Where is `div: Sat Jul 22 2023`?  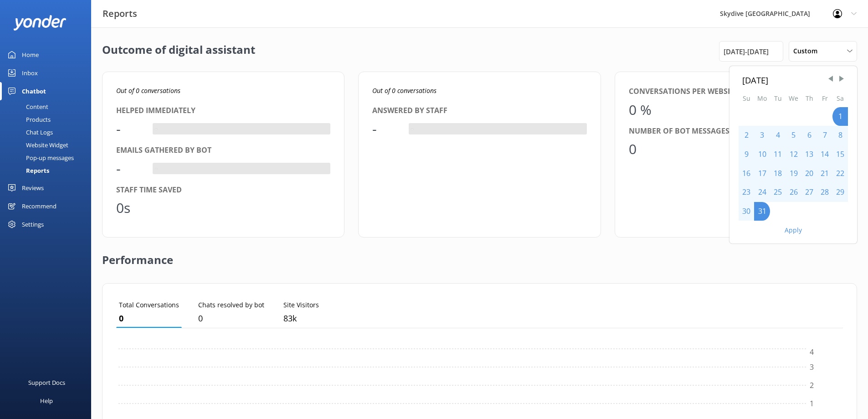
div: Sat Jul 22 2023 is located at coordinates (841, 173).